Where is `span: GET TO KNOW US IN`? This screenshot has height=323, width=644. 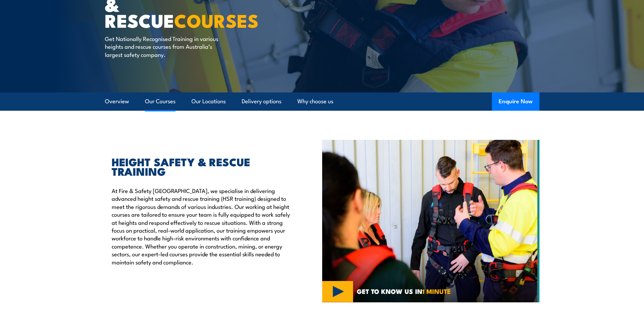
span: GET TO KNOW US IN is located at coordinates (404, 291).